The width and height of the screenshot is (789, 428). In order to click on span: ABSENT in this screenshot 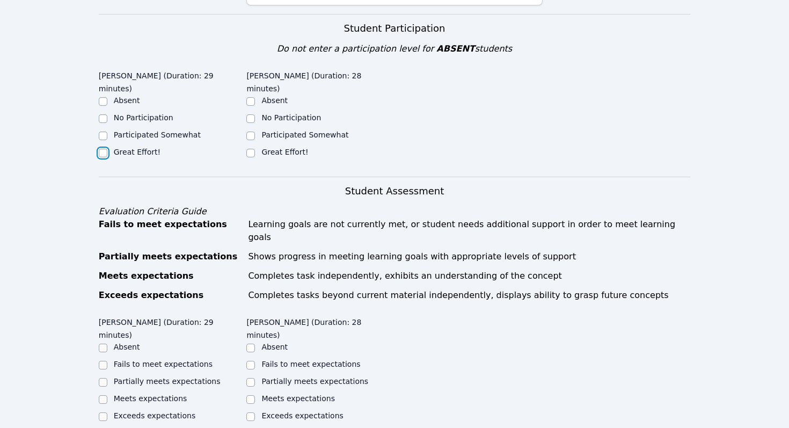, I will do `click(455, 48)`.